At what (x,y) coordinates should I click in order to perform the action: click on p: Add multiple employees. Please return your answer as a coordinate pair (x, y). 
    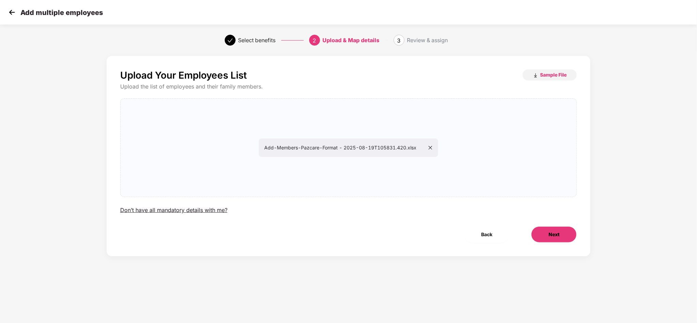
    Looking at the image, I should click on (62, 13).